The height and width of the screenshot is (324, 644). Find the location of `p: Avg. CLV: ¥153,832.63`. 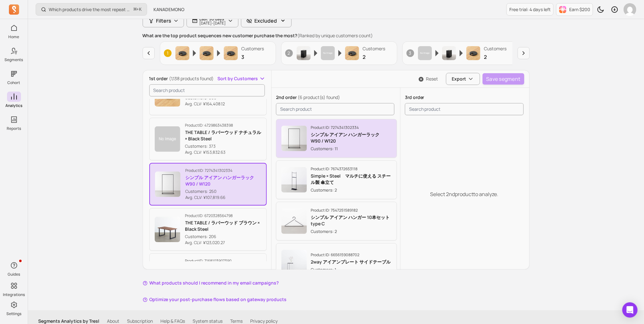

p: Avg. CLV: ¥153,832.63 is located at coordinates (223, 152).